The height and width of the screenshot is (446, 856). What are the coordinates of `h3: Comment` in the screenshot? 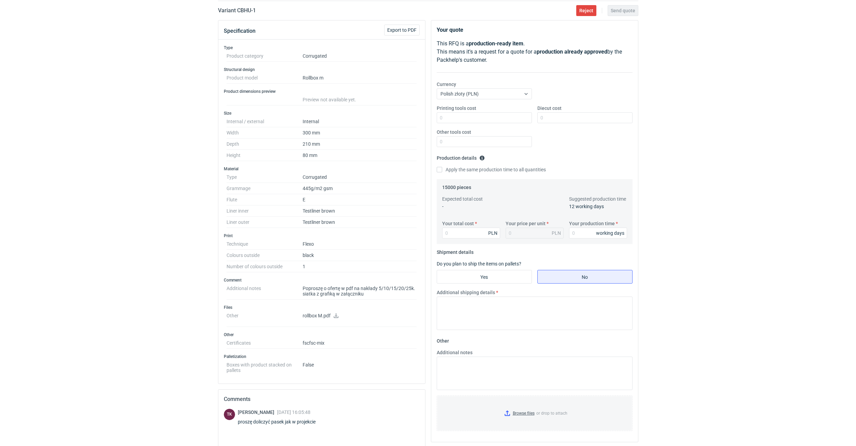 It's located at (322, 280).